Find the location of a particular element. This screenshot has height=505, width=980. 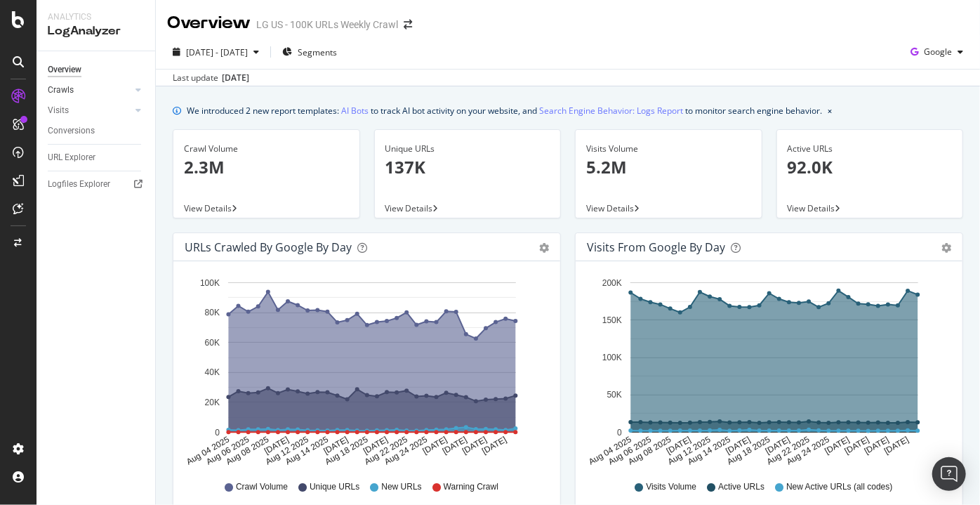

div: Open Intercom Messenger is located at coordinates (949, 474).